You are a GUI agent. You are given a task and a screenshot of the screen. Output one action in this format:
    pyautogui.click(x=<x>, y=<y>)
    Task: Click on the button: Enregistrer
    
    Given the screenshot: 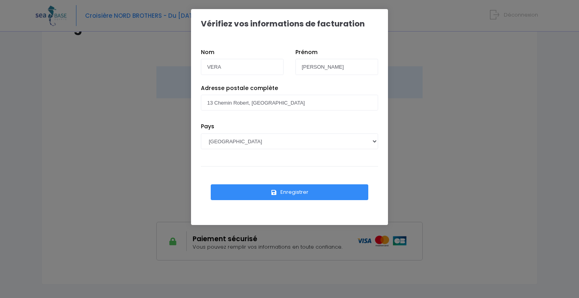 What is the action you would take?
    pyautogui.click(x=290, y=192)
    